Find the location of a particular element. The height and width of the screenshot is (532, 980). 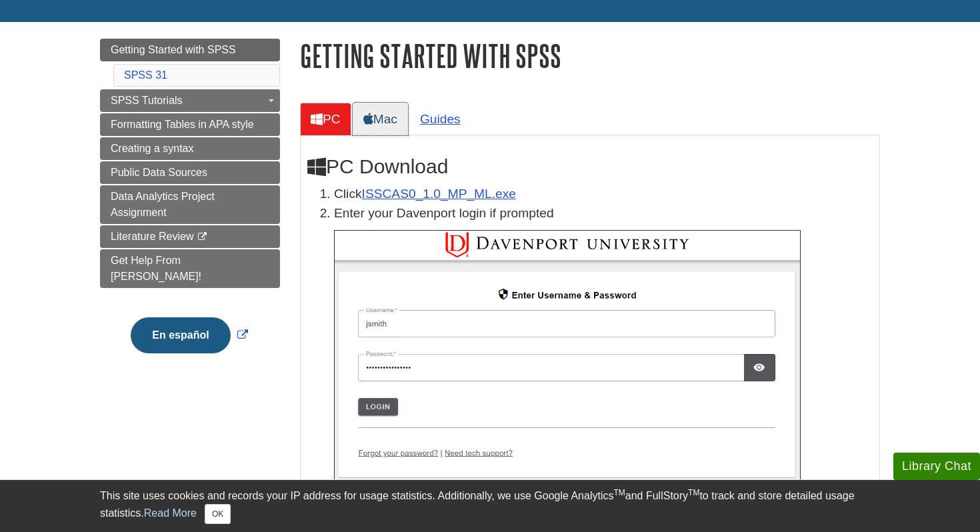

a: Data Analytics Project Assignment is located at coordinates (190, 204).